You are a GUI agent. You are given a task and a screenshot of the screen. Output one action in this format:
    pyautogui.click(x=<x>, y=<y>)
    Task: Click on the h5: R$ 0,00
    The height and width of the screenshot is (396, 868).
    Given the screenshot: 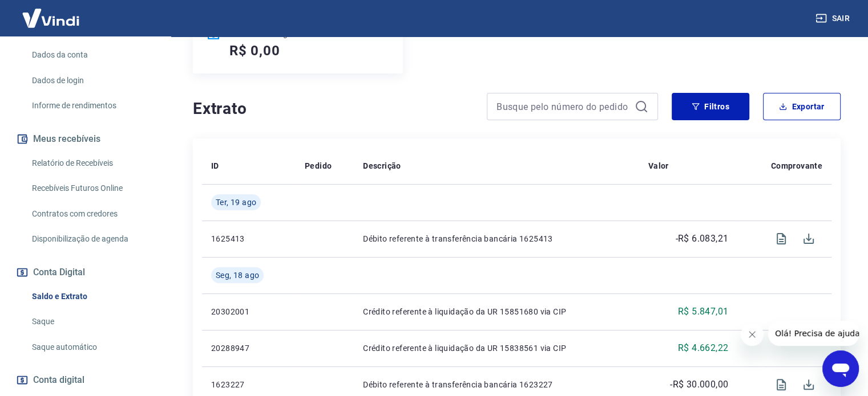 What is the action you would take?
    pyautogui.click(x=254, y=50)
    